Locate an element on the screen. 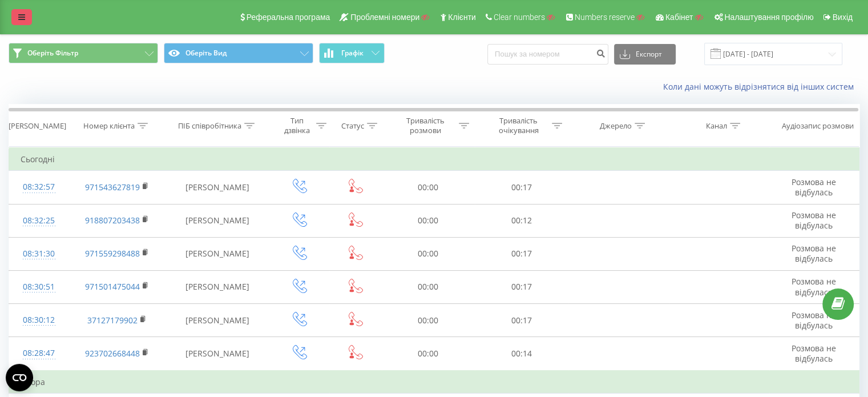 The image size is (868, 397). span: Графік is located at coordinates (352, 53).